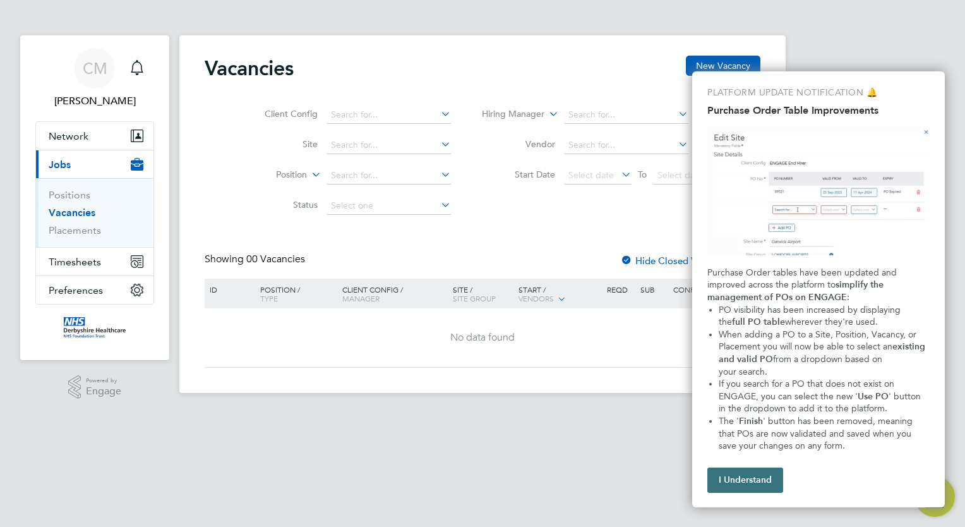  What do you see at coordinates (796, 290) in the screenshot?
I see `strong: simplify the management of POs on ENGAGE` at bounding box center [796, 290].